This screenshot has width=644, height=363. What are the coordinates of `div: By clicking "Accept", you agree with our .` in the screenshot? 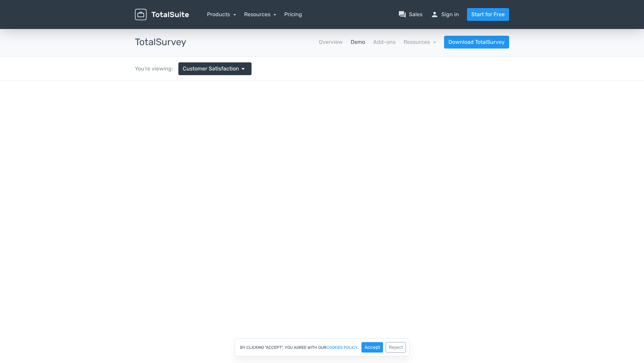 It's located at (322, 347).